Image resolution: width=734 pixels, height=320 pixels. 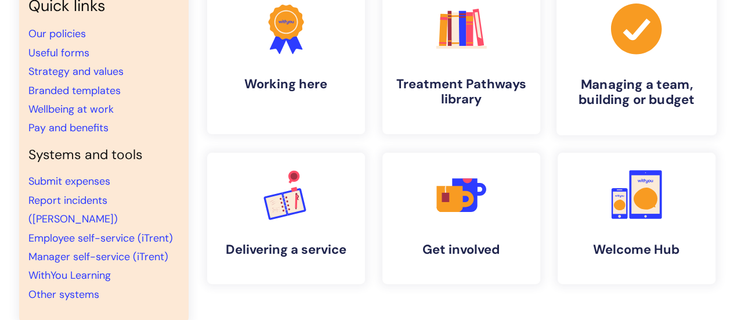 I want to click on h4: Systems and tools, so click(x=104, y=155).